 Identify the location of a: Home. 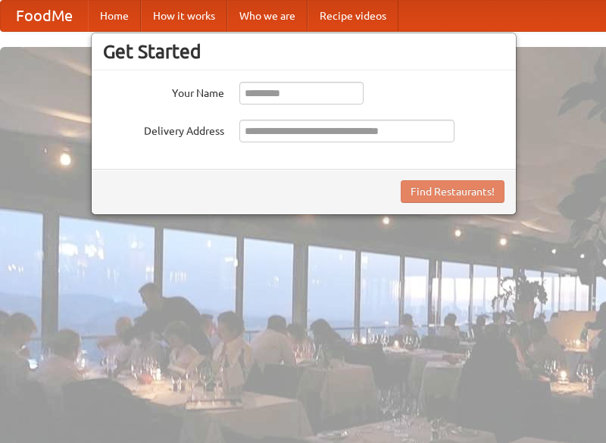
(114, 16).